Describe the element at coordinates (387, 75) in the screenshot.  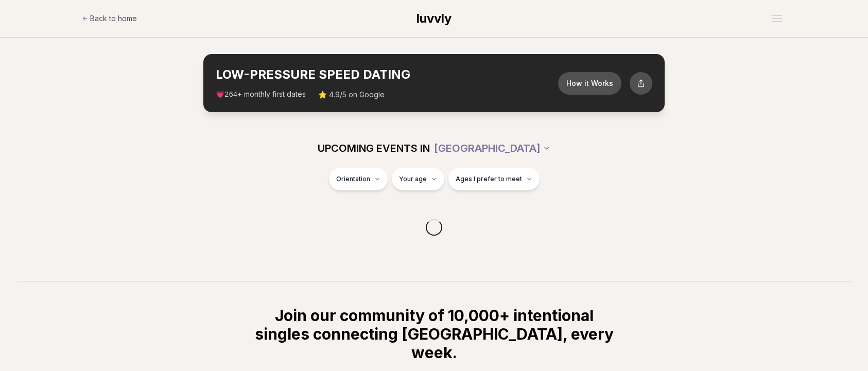
I see `h2: LOW-PRESSURE SPEED DATING` at that location.